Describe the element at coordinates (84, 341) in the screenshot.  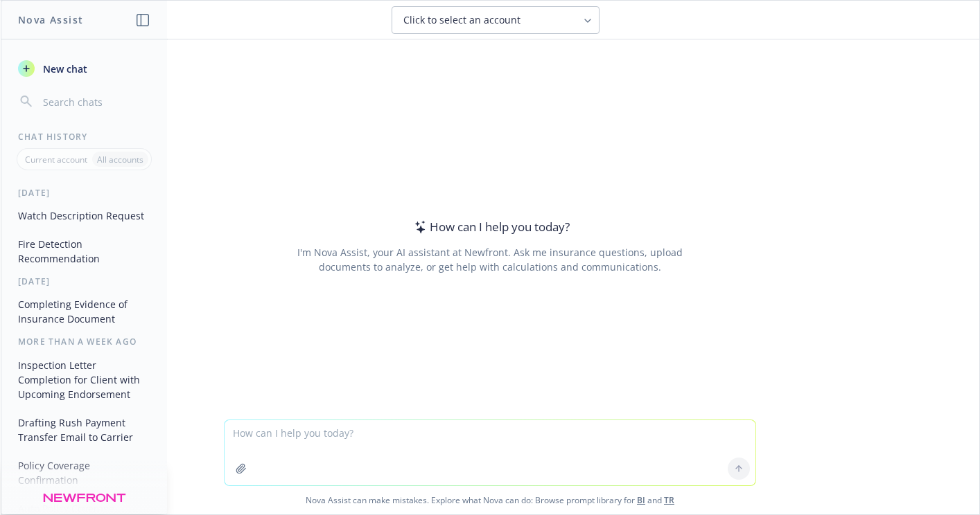
I see `div: More than a week ago` at that location.